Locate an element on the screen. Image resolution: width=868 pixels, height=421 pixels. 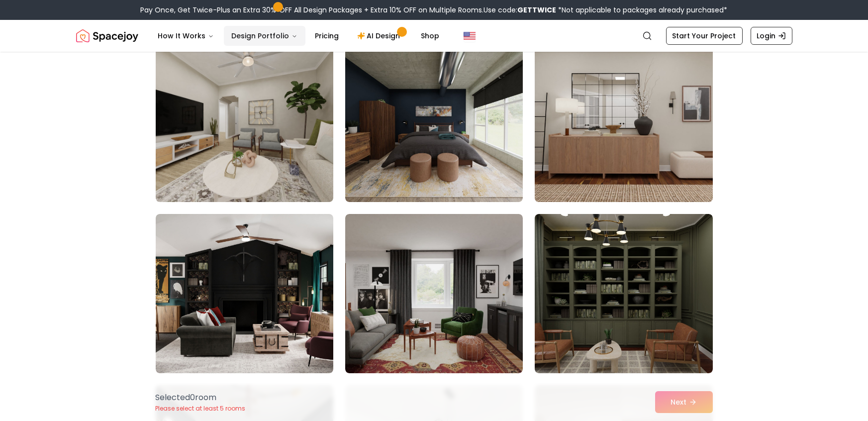
div: Pay Once, Get Twice-Plus an Extra 30% OFF All Design Packages + Extra 10% OFF on Multiple Rooms. is located at coordinates (434, 10).